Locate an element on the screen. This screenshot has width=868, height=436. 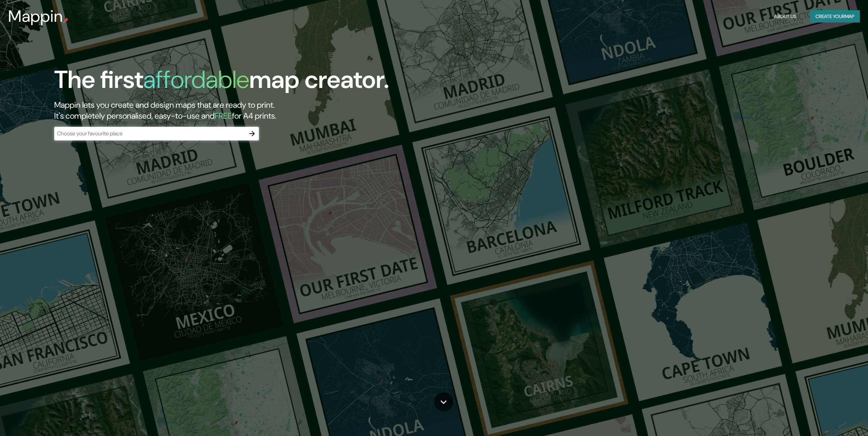
h1: affordable is located at coordinates (196, 79).